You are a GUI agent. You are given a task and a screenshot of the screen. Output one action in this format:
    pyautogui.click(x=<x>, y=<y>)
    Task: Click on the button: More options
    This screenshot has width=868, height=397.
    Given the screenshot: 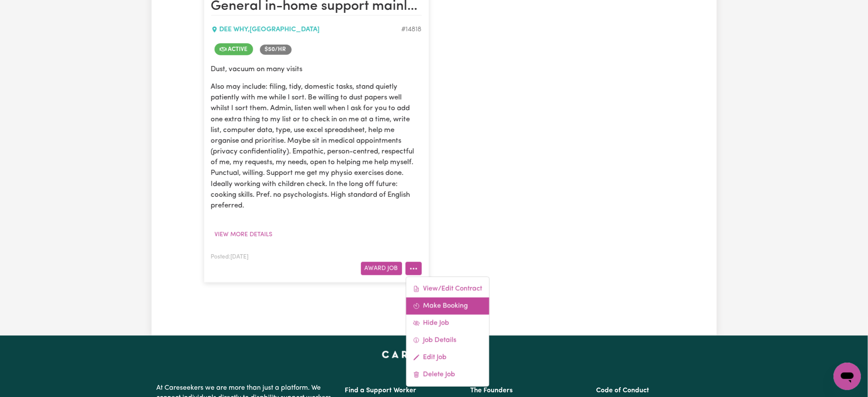 What is the action you would take?
    pyautogui.click(x=413, y=268)
    